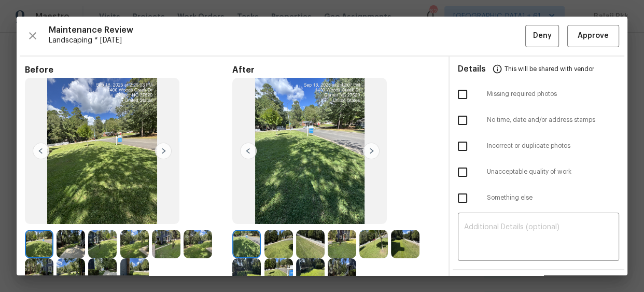  What do you see at coordinates (542, 36) in the screenshot?
I see `button: Deny` at bounding box center [542, 36].